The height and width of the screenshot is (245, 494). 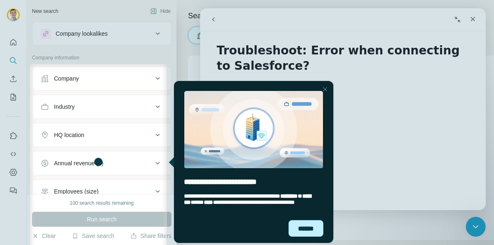 I want to click on button: Collapse window, so click(x=257, y=11).